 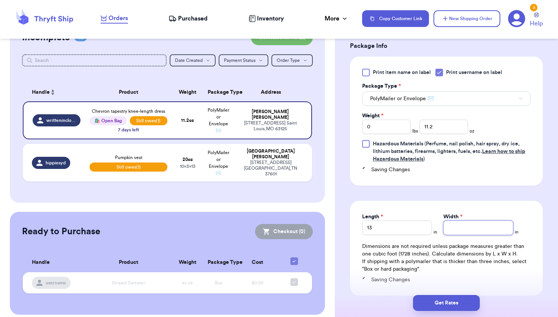 I want to click on button: Sort ascending, so click(x=53, y=92).